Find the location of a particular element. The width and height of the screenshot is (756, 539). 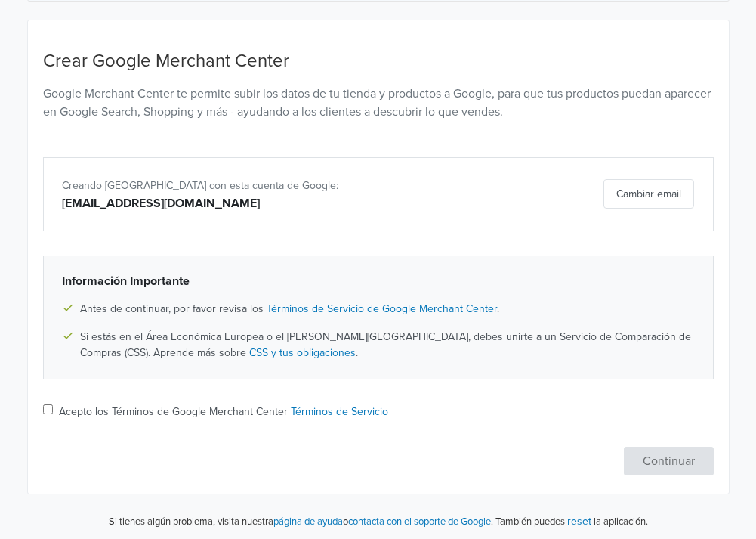

button: Cambiar email is located at coordinates (649, 193).